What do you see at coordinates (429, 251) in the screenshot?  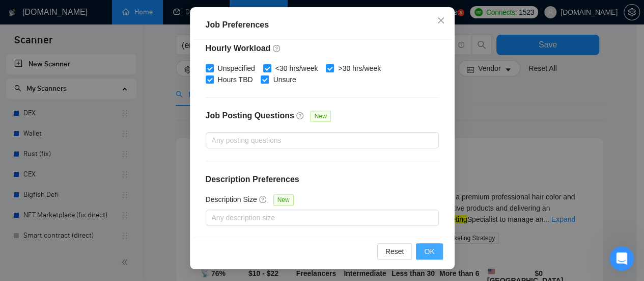 I see `button: OK` at bounding box center [429, 251].